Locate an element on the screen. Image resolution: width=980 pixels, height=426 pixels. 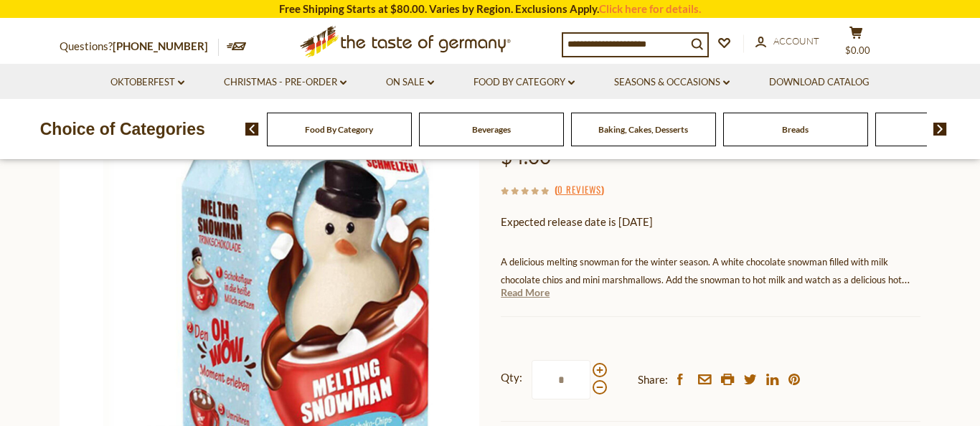
button: $0.00 is located at coordinates (856, 44).